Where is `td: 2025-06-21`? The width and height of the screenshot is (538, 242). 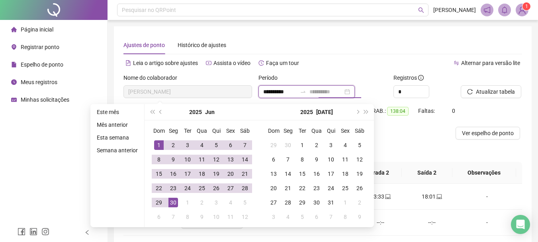 td: 2025-06-21 is located at coordinates (245, 173).